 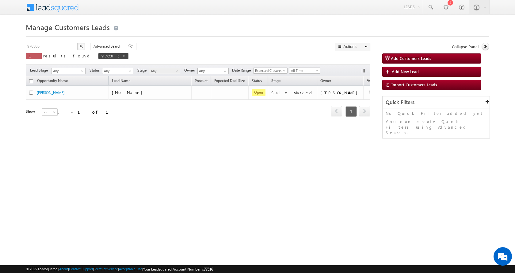 What do you see at coordinates (365, 111) in the screenshot?
I see `a: next` at bounding box center [365, 111].